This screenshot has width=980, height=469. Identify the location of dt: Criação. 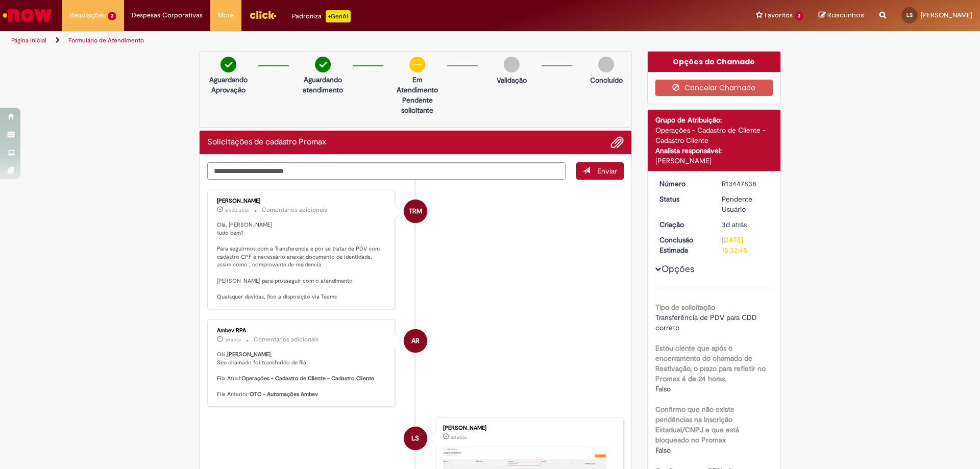
(683, 224).